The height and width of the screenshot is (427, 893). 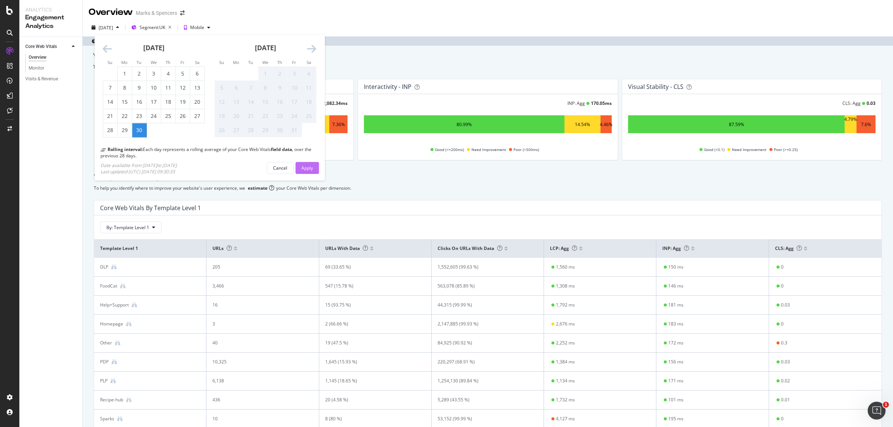 I want to click on div: 181 ms, so click(x=676, y=305).